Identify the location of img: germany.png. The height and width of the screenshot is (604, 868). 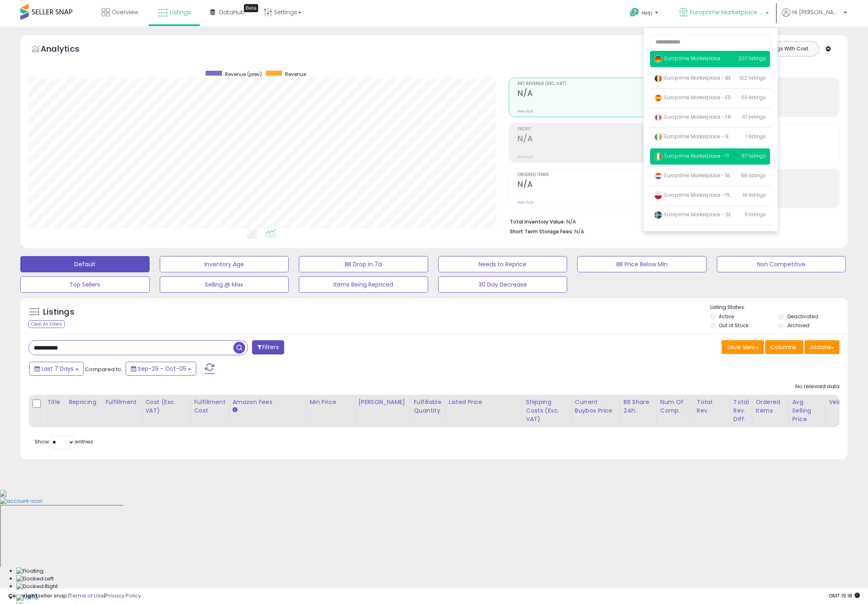
(658, 59).